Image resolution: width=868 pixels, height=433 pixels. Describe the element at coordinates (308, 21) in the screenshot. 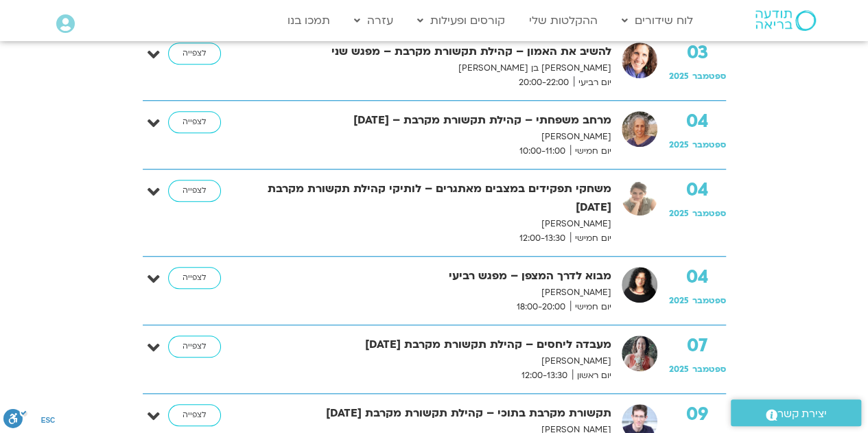

I see `a: תמכו בנו` at that location.